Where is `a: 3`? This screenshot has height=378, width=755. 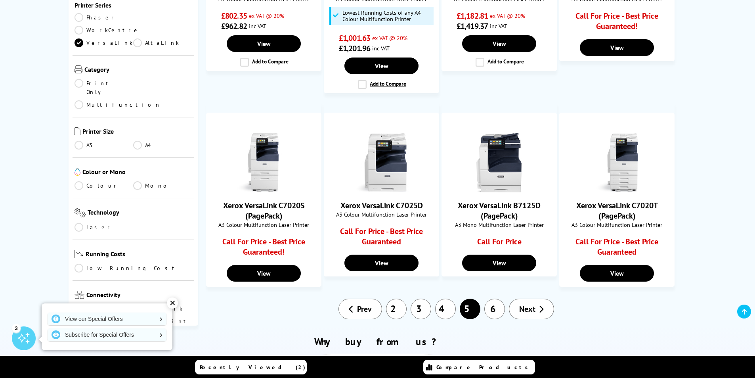
a: 3 is located at coordinates (421, 309).